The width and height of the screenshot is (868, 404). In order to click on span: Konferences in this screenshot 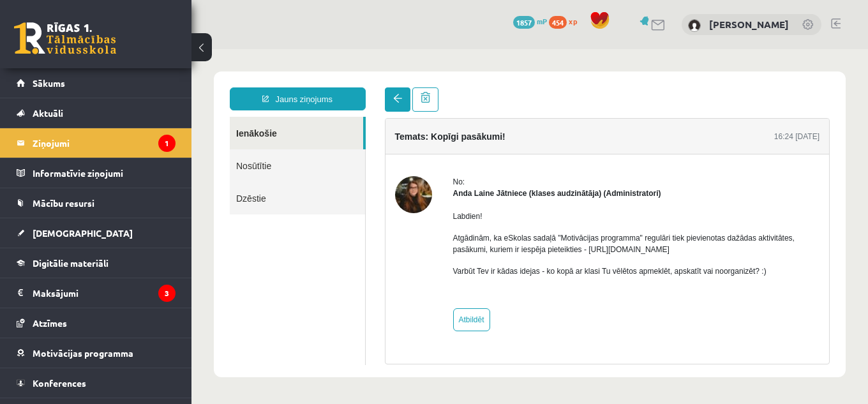, I will do `click(59, 383)`.